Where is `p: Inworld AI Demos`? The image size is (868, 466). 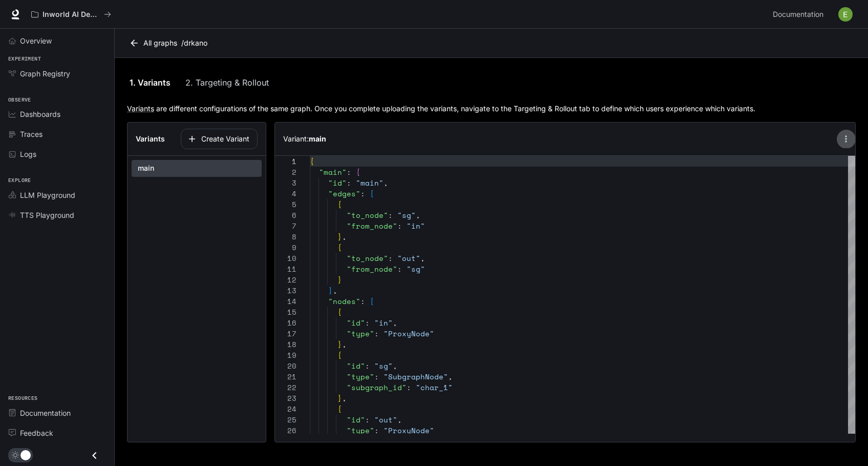 p: Inworld AI Demos is located at coordinates (71, 14).